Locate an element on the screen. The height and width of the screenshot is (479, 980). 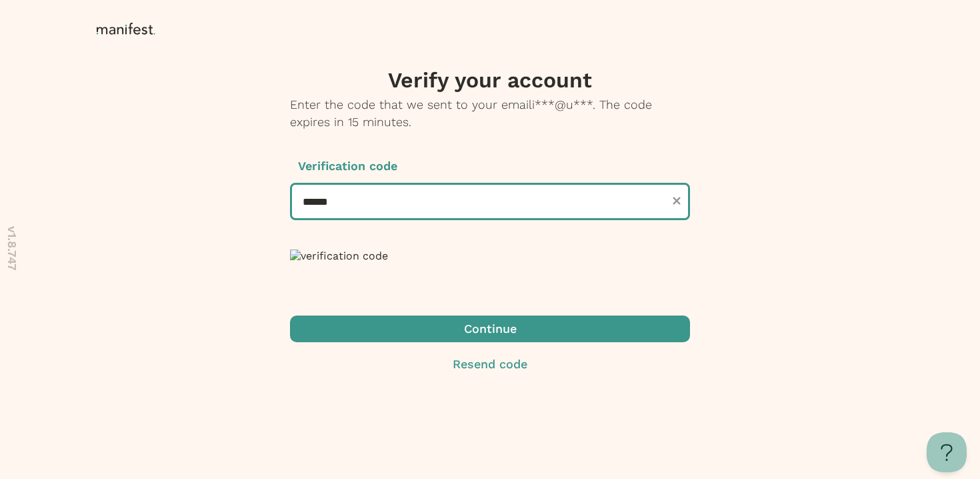
img: verification code is located at coordinates (339, 256).